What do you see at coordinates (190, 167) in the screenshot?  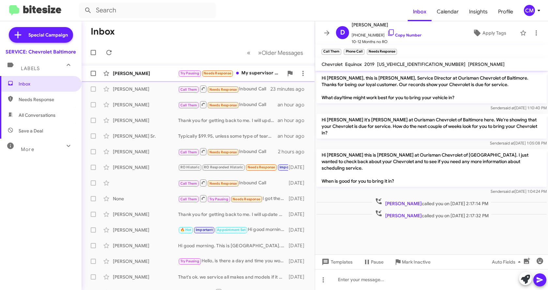 I see `span: RO Historic` at bounding box center [190, 167].